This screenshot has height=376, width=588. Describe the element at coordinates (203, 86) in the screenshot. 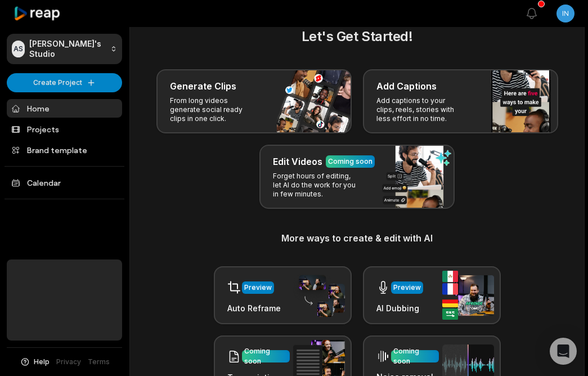

I see `h3: Generate Clips` at that location.